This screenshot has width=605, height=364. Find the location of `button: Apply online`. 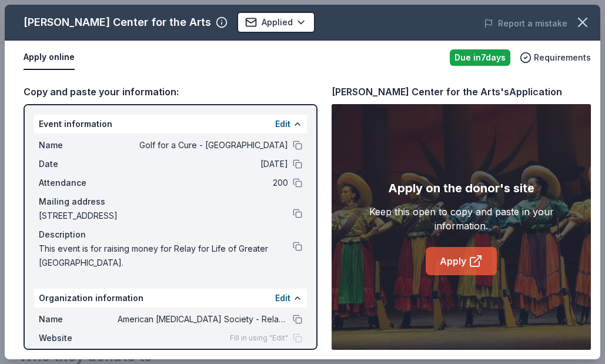

button: Apply online is located at coordinates (49, 58).